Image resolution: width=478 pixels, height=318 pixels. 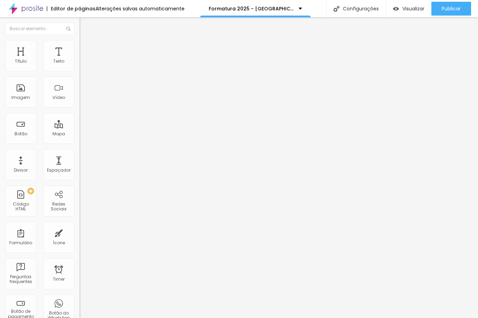 I want to click on div: Ícone, so click(x=59, y=243).